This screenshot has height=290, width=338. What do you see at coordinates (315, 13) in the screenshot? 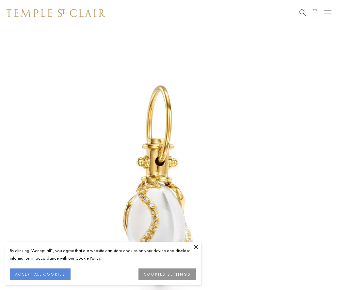
I see `a: Open Shopping Bag` at bounding box center [315, 13].